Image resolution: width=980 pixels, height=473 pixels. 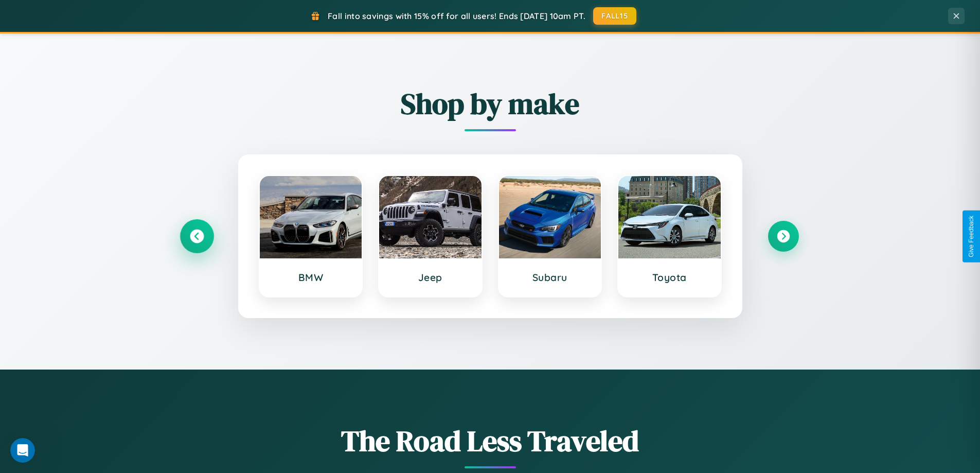 I want to click on h2: Shop by make, so click(x=490, y=103).